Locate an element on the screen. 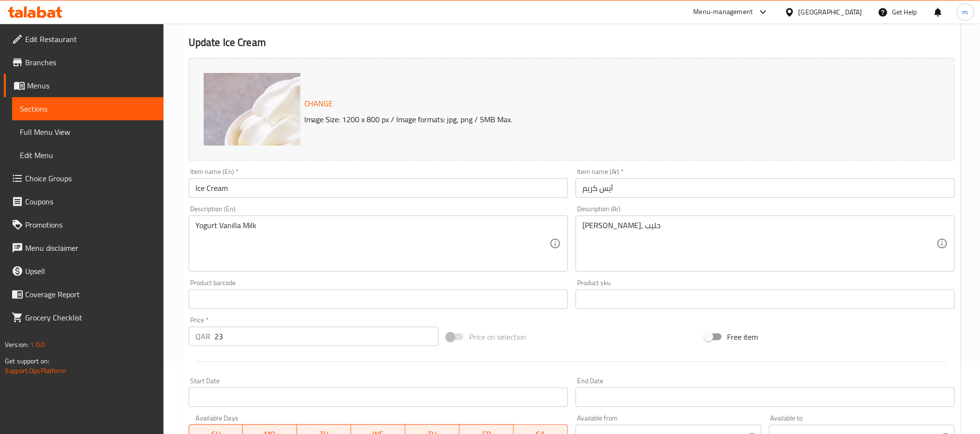  span: Sections is located at coordinates (88, 109).